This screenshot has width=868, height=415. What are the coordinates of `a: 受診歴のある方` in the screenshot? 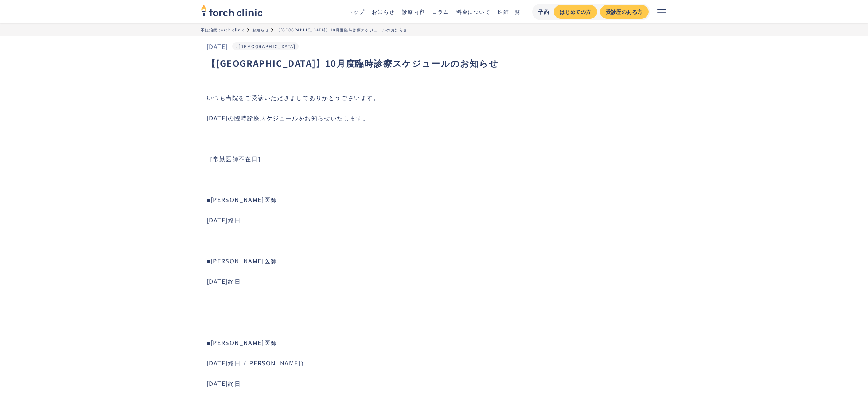 It's located at (624, 12).